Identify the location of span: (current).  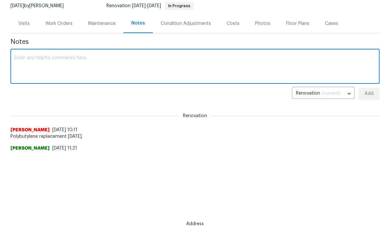
(331, 93).